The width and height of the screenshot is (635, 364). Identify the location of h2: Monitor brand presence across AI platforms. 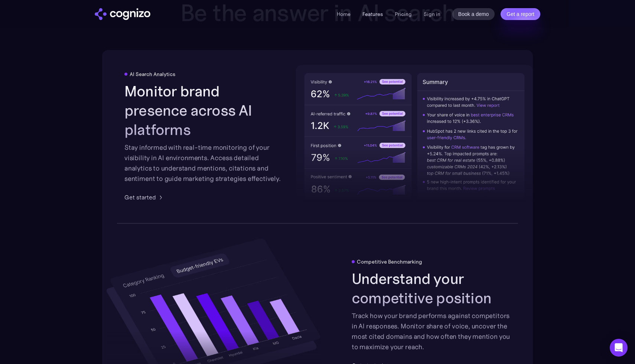
(204, 111).